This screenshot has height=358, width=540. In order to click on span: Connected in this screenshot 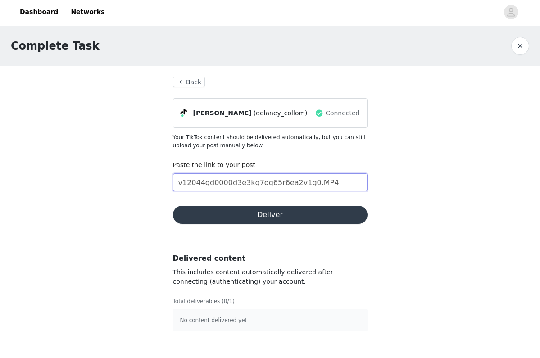, I will do `click(342, 113)`.